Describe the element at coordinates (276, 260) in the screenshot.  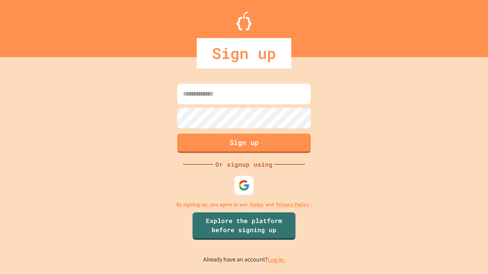
I see `a: Log in.` at that location.